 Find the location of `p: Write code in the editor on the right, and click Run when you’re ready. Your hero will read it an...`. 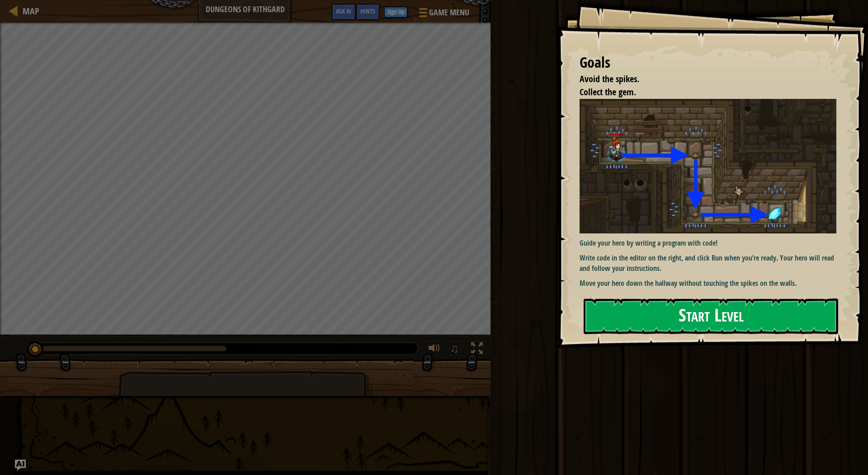

p: Write code in the editor on the right, and click Run when you’re ready. Your hero will read it an... is located at coordinates (711, 263).